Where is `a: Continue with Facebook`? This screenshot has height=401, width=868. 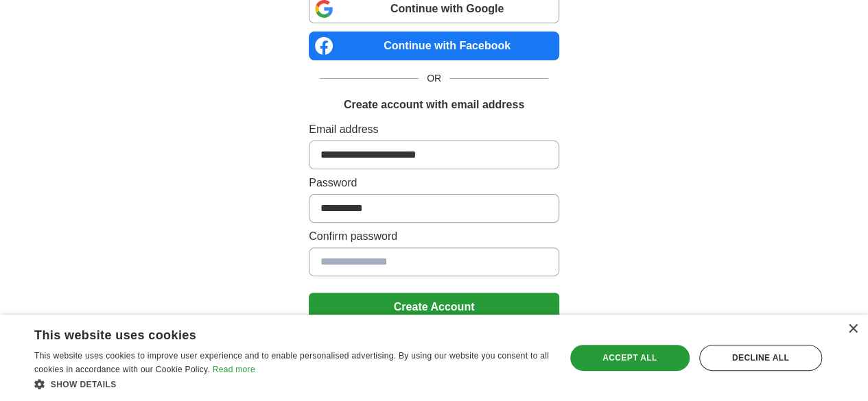 a: Continue with Facebook is located at coordinates (434, 46).